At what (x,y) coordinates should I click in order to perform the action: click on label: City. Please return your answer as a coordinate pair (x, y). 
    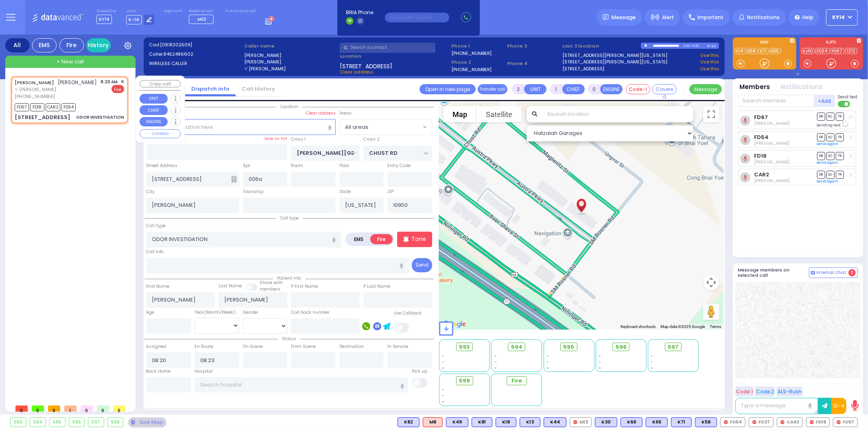
    Looking at the image, I should click on (150, 192).